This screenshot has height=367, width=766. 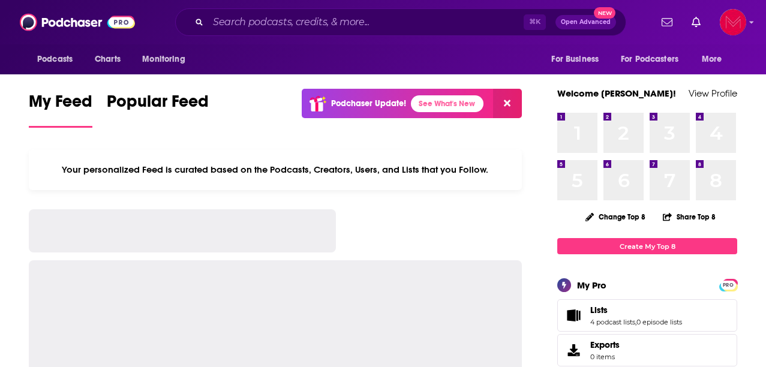 What do you see at coordinates (604, 13) in the screenshot?
I see `span: New` at bounding box center [604, 13].